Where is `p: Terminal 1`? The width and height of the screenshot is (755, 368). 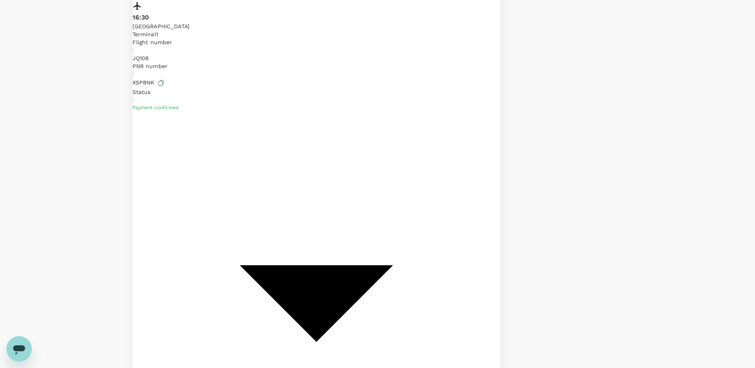
p: Terminal 1 is located at coordinates (316, 34).